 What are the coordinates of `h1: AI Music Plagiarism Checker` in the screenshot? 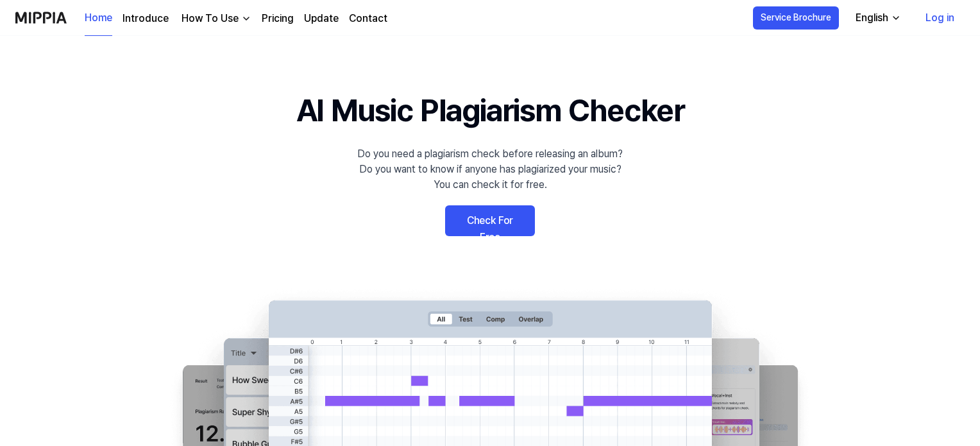 It's located at (490, 110).